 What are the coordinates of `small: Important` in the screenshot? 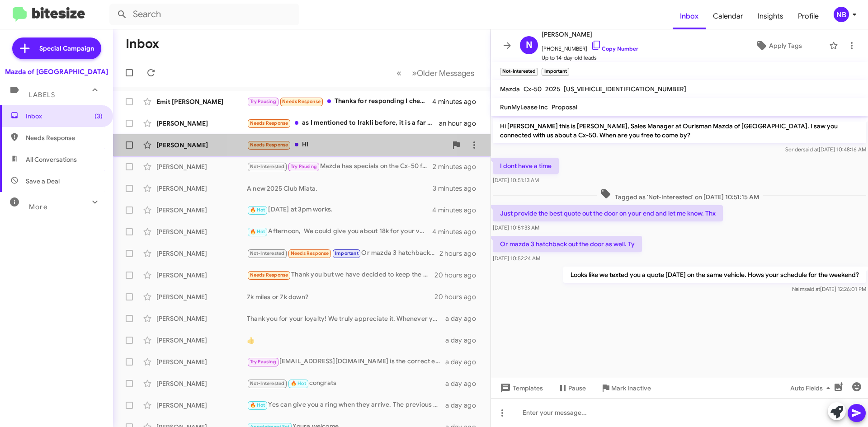 It's located at (555, 72).